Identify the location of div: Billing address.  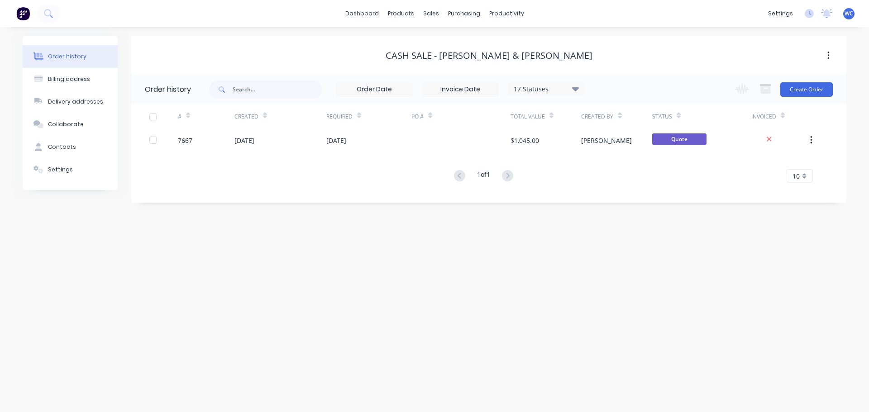
(69, 79).